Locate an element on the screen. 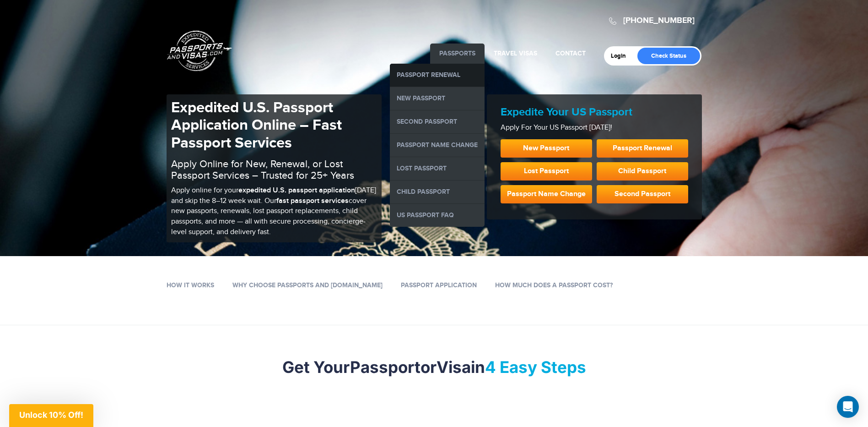 The height and width of the screenshot is (427, 868). a: Contact is located at coordinates (571, 53).